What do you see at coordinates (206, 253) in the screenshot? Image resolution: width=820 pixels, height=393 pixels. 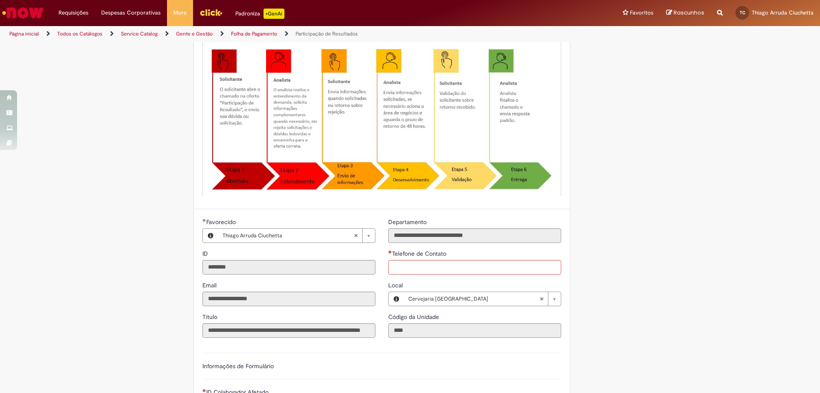 I see `label: Somente leitura - ID` at bounding box center [206, 253].